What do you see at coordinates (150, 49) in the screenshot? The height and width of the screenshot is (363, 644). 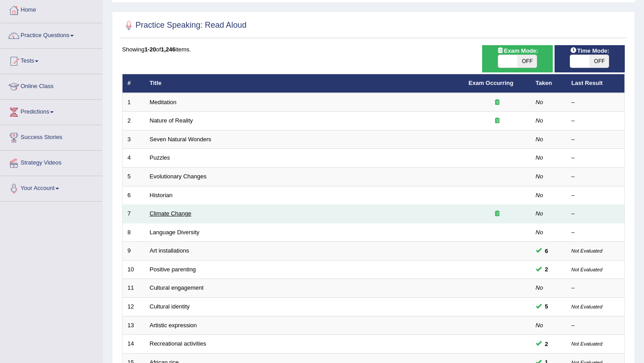 I see `b: 1-20` at bounding box center [150, 49].